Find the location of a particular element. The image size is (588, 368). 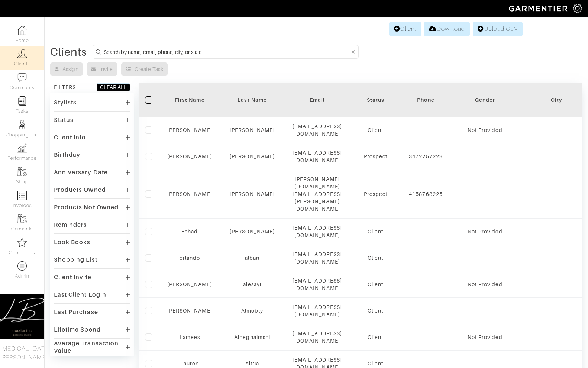

div: Last Purchase is located at coordinates (76, 312).